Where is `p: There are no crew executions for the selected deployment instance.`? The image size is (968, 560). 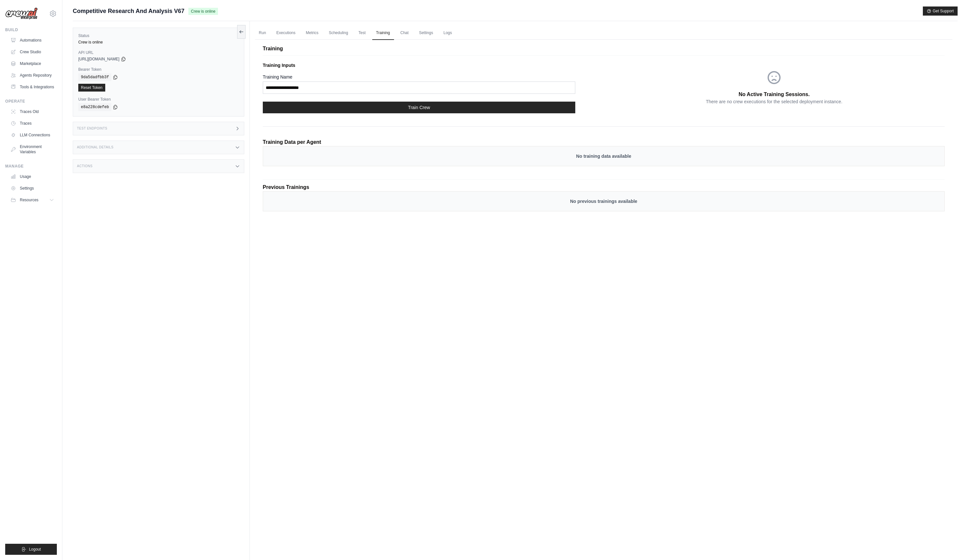
p: There are no crew executions for the selected deployment instance. is located at coordinates (774, 101).